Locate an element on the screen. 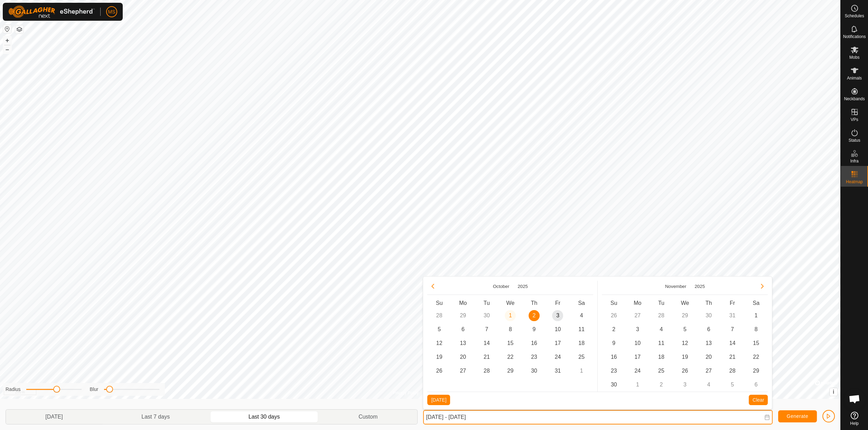 The height and width of the screenshot is (430, 868). td: 19 is located at coordinates (439, 358).